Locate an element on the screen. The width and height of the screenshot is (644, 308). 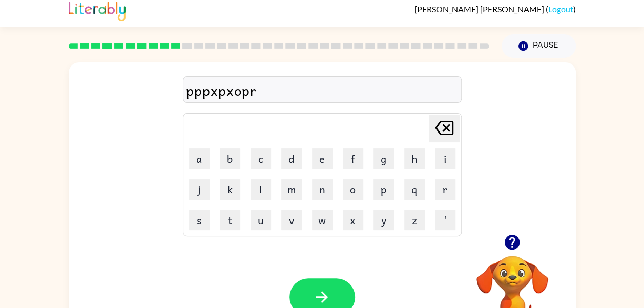
button: h is located at coordinates (415, 159).